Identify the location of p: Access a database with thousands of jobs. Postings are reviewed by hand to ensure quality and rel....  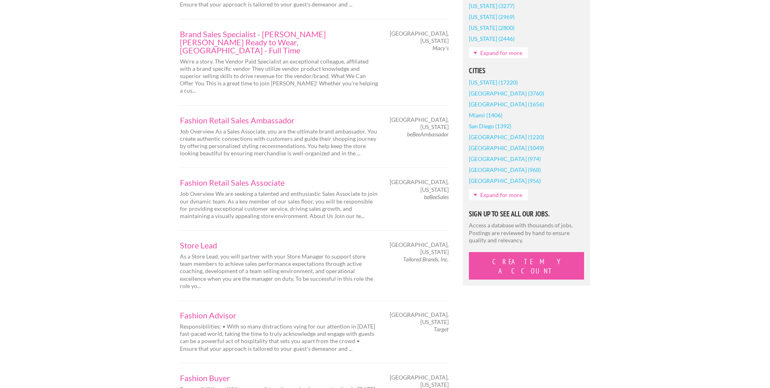
(527, 233).